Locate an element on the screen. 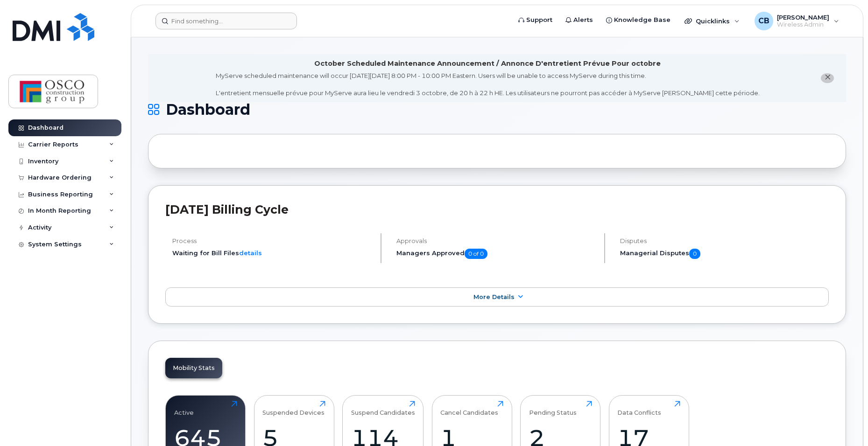  h4: Approvals is located at coordinates (496, 241).